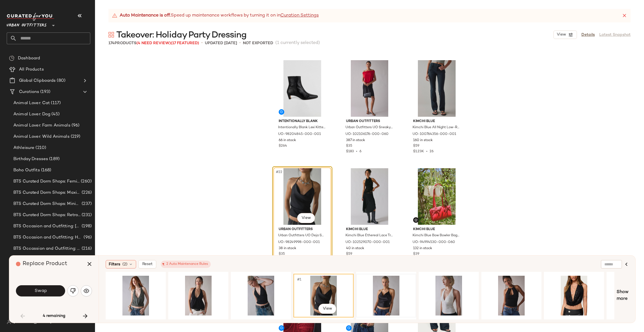  I want to click on img: 98249998_009_b, so click(386, 295).